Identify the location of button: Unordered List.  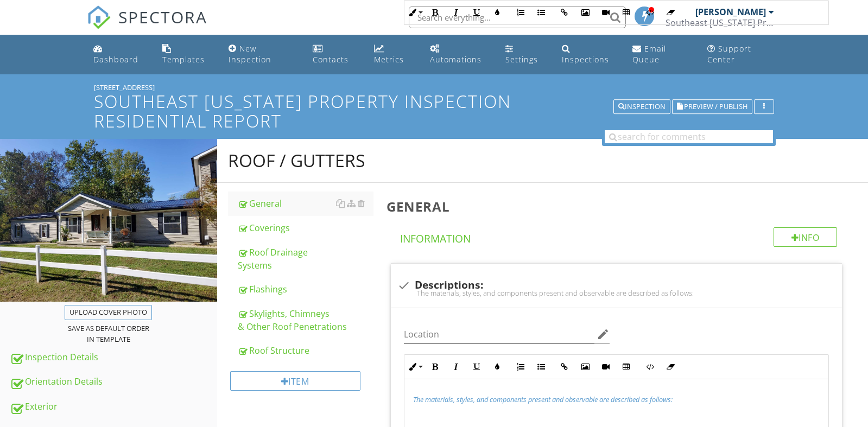
(541, 366).